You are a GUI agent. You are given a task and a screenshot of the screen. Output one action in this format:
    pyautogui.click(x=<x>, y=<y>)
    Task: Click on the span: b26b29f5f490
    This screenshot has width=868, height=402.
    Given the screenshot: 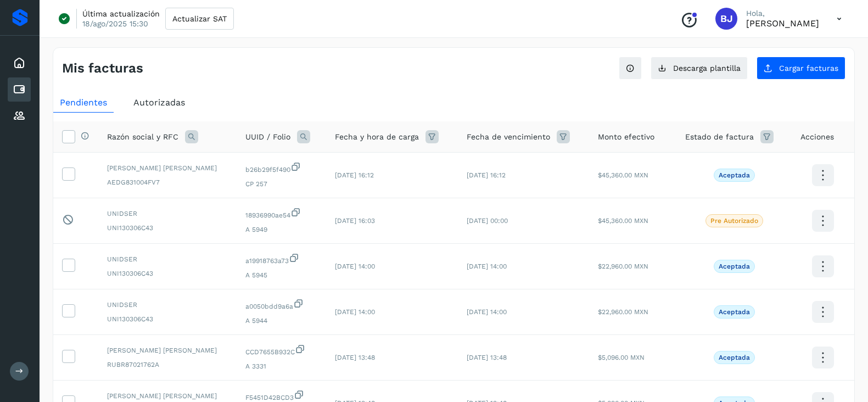 What is the action you would take?
    pyautogui.click(x=281, y=168)
    